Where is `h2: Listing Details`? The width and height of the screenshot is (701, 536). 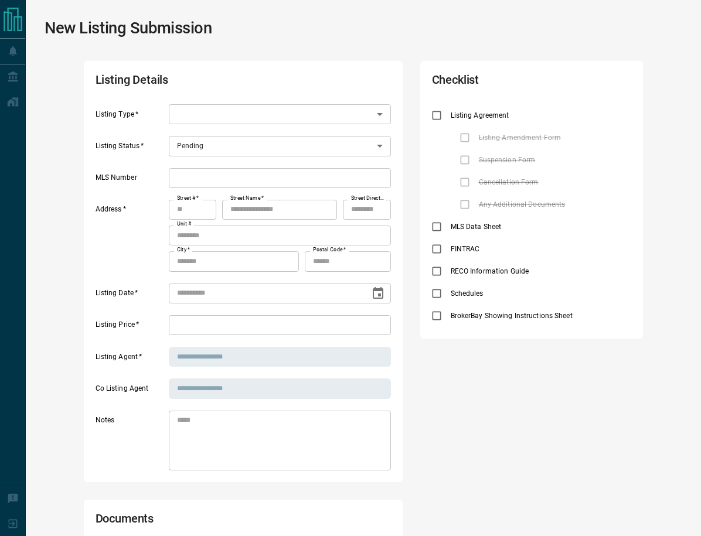 h2: Listing Details is located at coordinates (184, 83).